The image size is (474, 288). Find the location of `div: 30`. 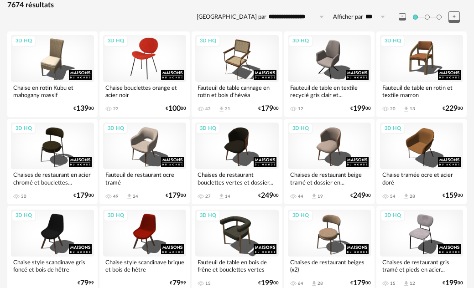

div: 30 is located at coordinates (24, 197).